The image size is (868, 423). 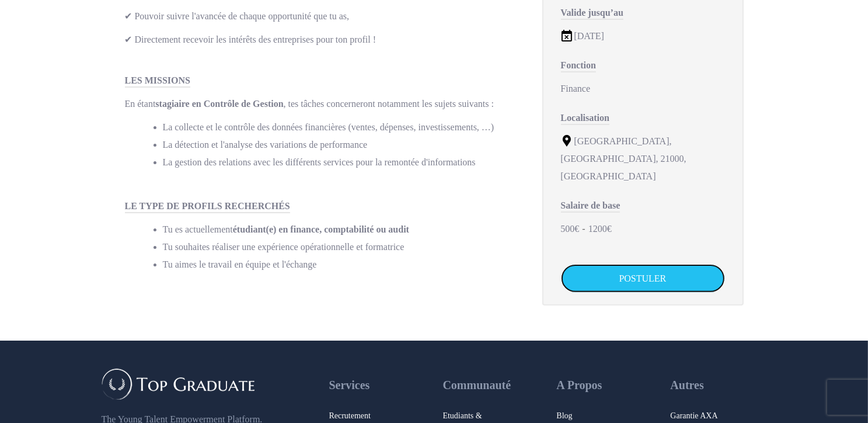 What do you see at coordinates (158, 81) in the screenshot?
I see `span: LES MISSIONS` at bounding box center [158, 81].